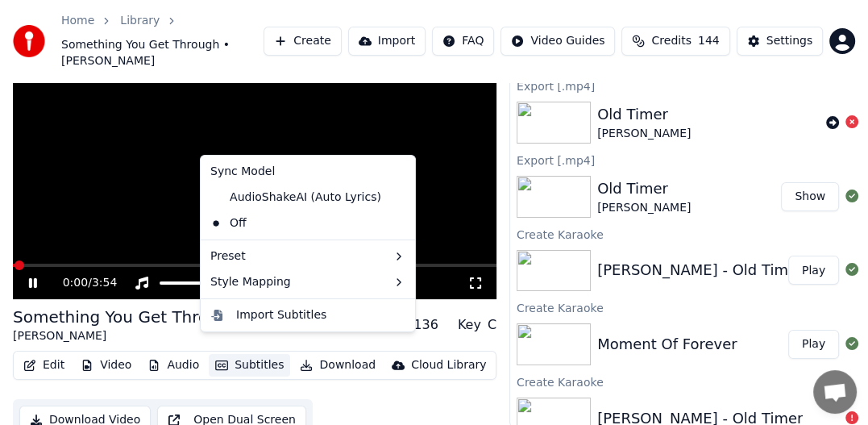  What do you see at coordinates (104, 283) in the screenshot?
I see `span: 3:54` at bounding box center [104, 283].